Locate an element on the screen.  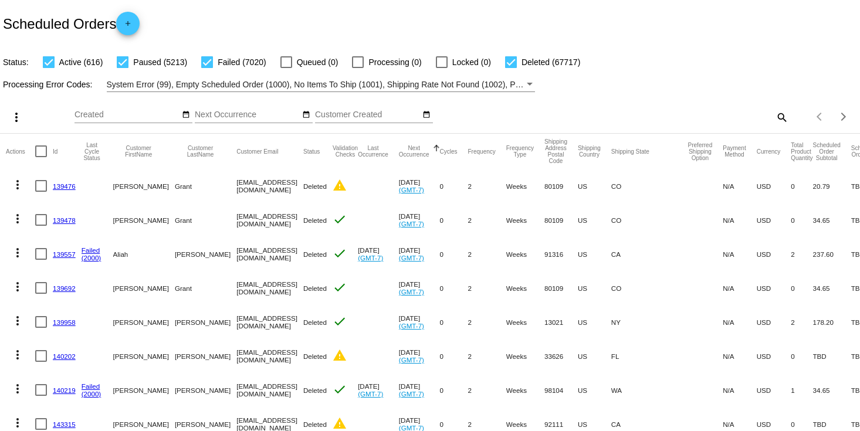
button: Change sorting for Frequency is located at coordinates (482, 151).